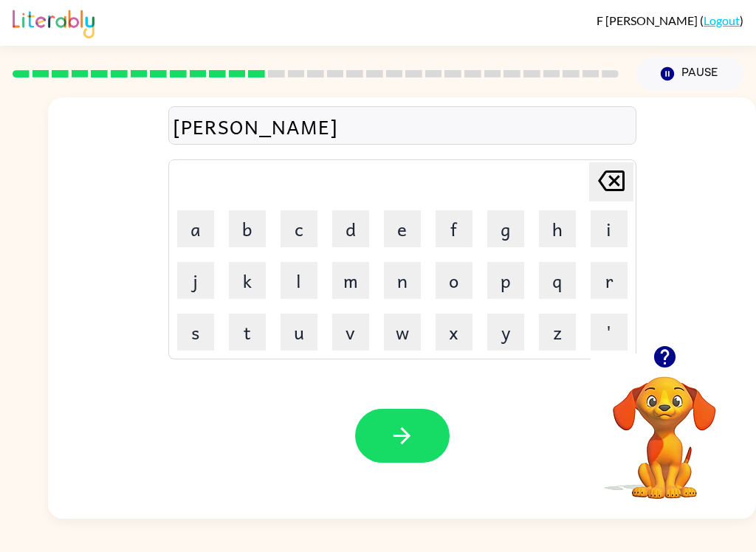 The width and height of the screenshot is (756, 552). Describe the element at coordinates (53, 22) in the screenshot. I see `img: Literably` at that location.